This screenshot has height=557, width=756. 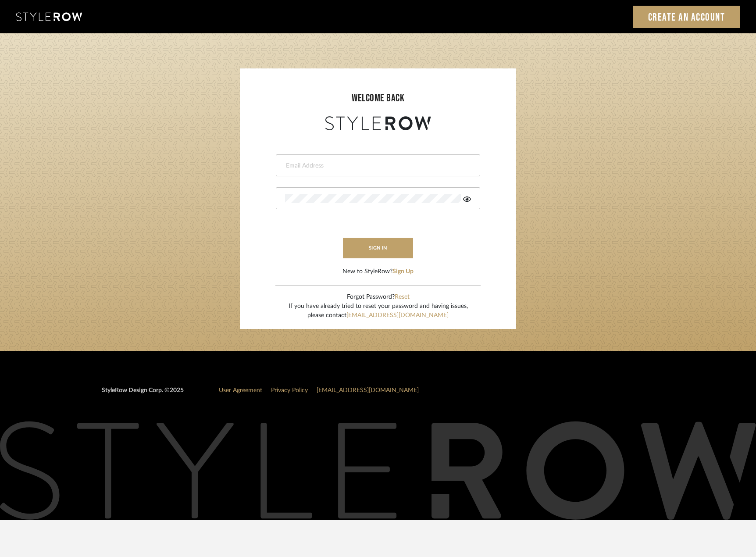 What do you see at coordinates (376, 166) in the screenshot?
I see `input: Email Address` at bounding box center [376, 166].